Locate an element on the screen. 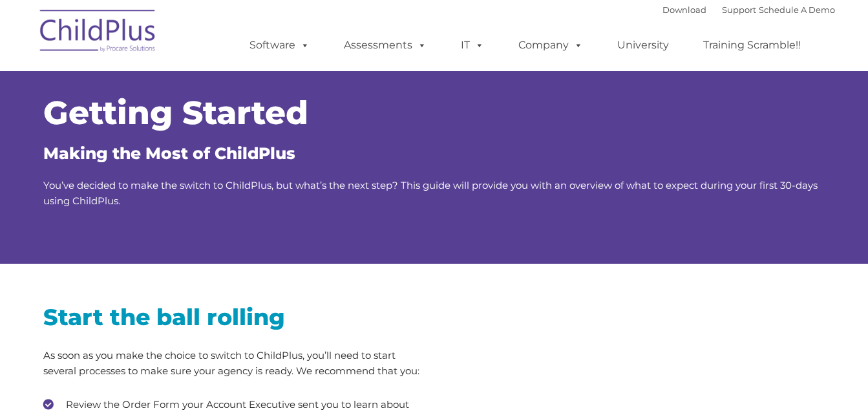 This screenshot has width=868, height=415. a: Schedule A Demo is located at coordinates (797, 10).